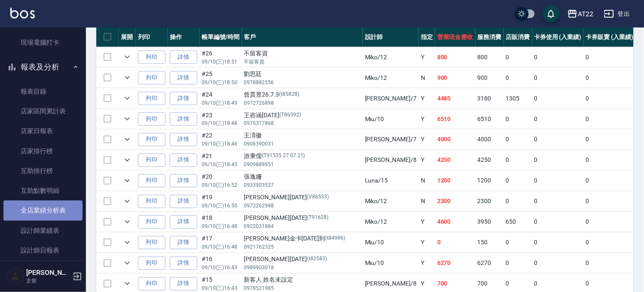  I want to click on p: 09/10 (三) 18:51, so click(221, 62).